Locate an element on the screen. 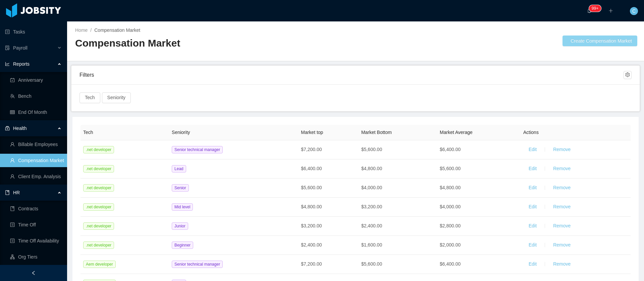 This screenshot has width=644, height=281. a: icon: teamBench is located at coordinates (36, 96).